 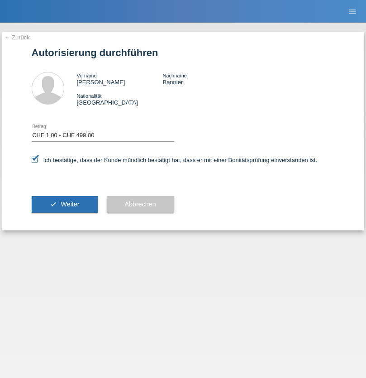 What do you see at coordinates (89, 96) in the screenshot?
I see `span: Nationalität` at bounding box center [89, 96].